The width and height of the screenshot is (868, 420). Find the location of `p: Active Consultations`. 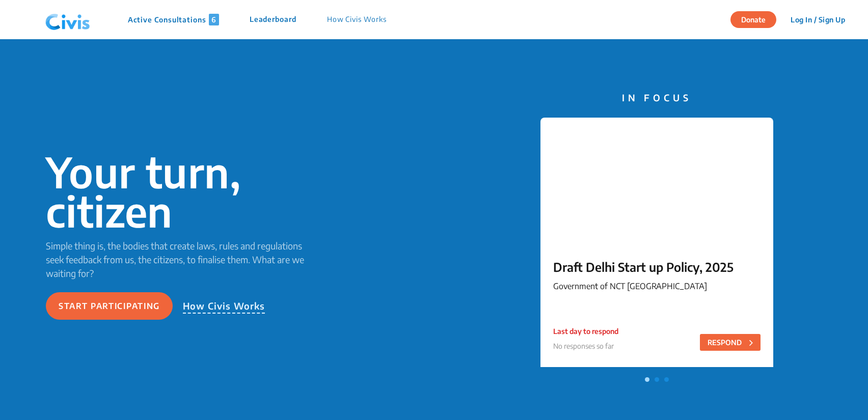

p: Active Consultations is located at coordinates (173, 19).